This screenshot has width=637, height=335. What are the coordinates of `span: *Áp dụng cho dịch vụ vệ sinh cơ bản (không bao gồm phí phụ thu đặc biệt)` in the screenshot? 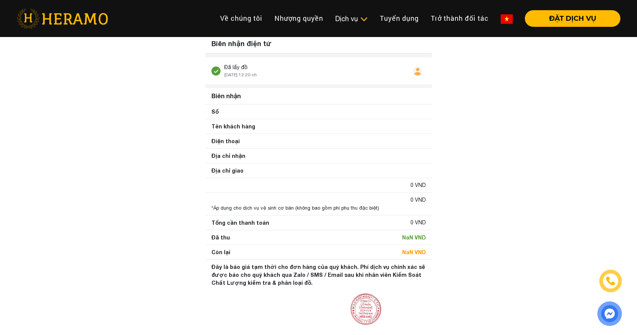 It's located at (295, 208).